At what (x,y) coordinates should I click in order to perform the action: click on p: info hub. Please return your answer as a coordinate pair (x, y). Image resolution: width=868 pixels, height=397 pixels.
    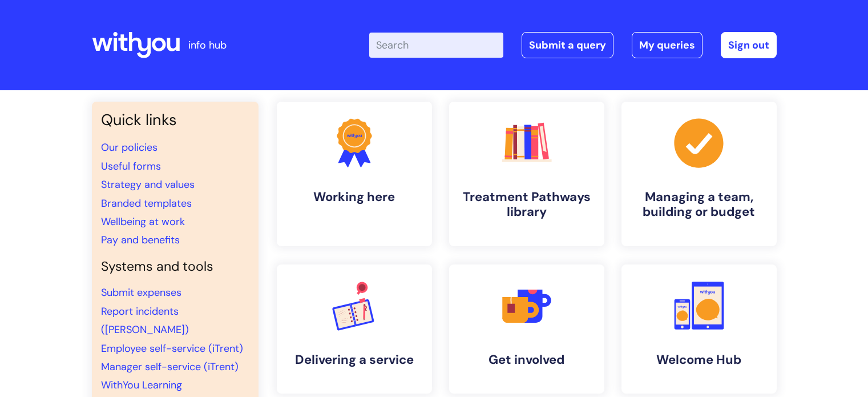
    Looking at the image, I should click on (207, 45).